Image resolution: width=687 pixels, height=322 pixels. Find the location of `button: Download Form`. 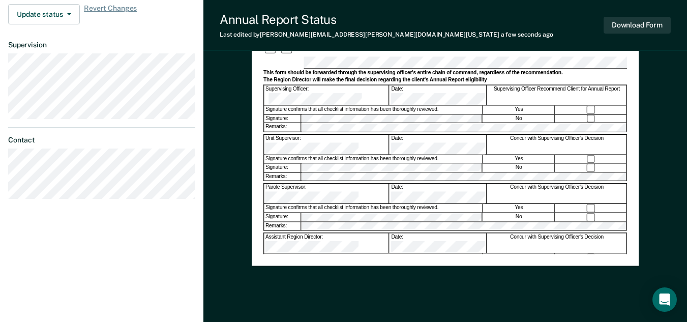

button: Download Form is located at coordinates (638, 25).